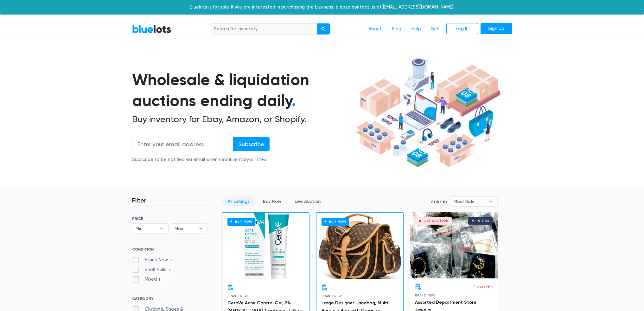  Describe the element at coordinates (242, 90) in the screenshot. I see `h1: Wholesale & liquidation auctions ending daily` at that location.